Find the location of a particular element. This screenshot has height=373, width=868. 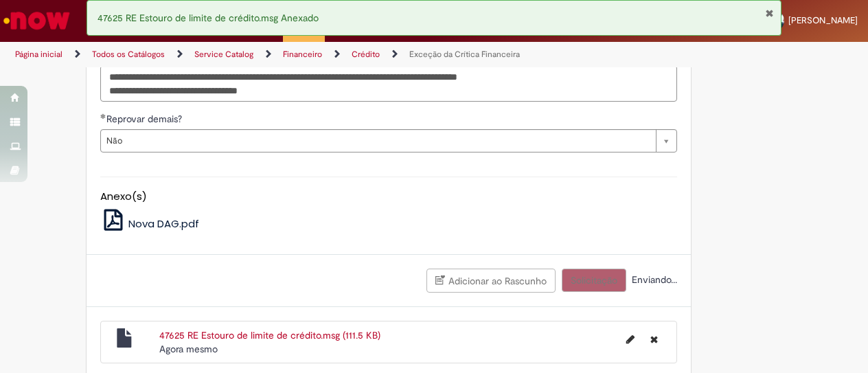

a: 47625 RE Estouro de limite de crédito.msg (111.5 KB) is located at coordinates (270, 336).